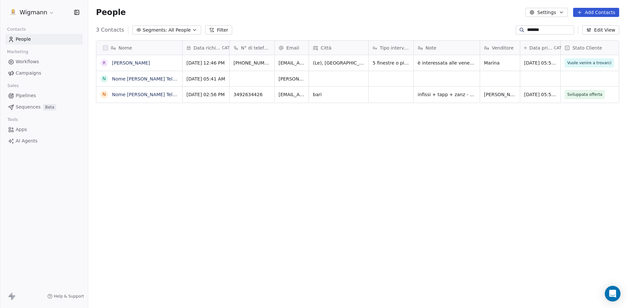 The width and height of the screenshot is (627, 308). I want to click on div: Nome, so click(139, 48).